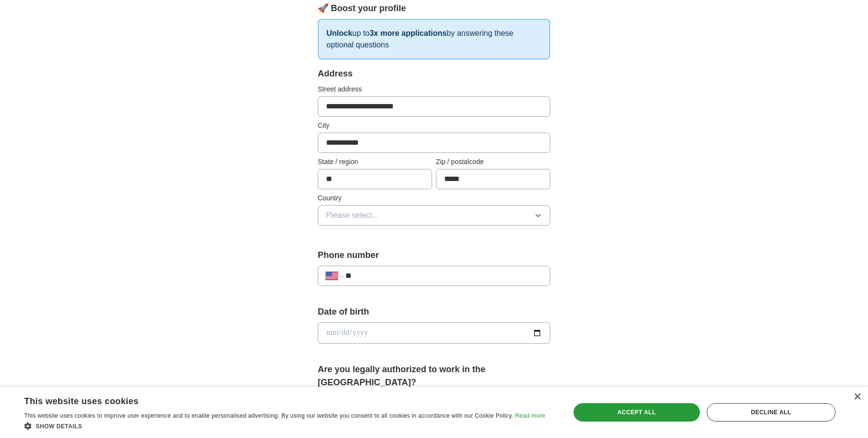 The image size is (868, 438). I want to click on label: Phone number, so click(434, 255).